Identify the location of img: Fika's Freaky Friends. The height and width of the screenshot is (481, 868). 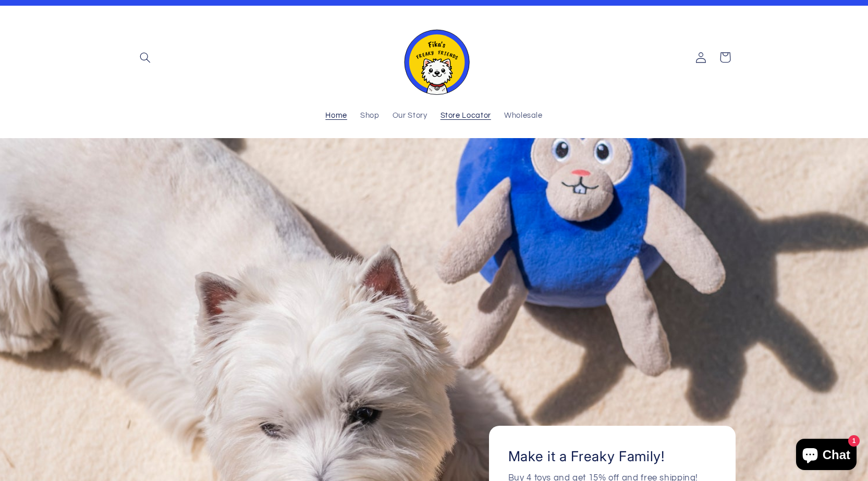
(434, 57).